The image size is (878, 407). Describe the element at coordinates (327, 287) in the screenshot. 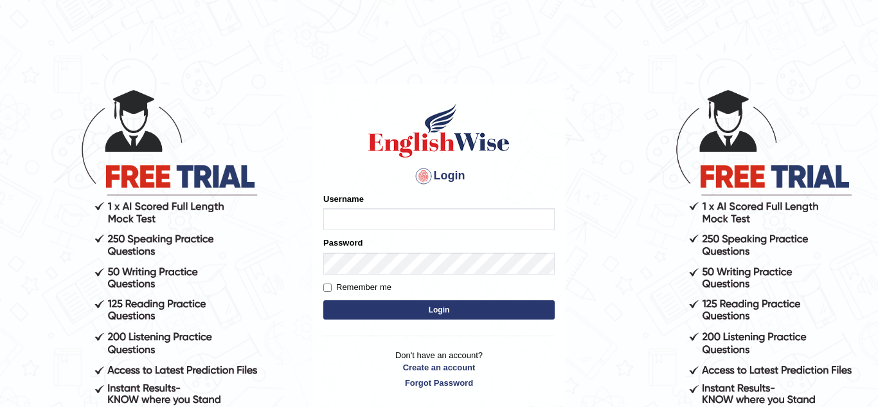

I see `input: Remember me` at that location.